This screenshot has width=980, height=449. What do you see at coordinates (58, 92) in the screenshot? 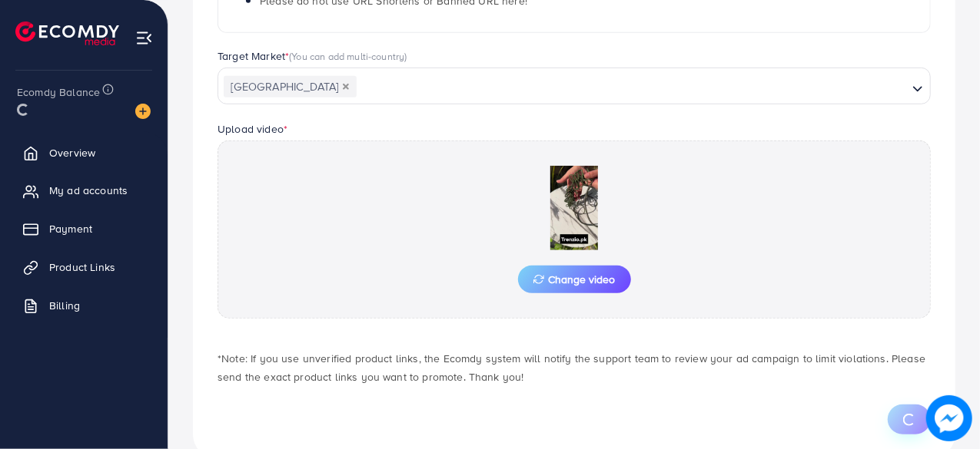
I see `span: Ecomdy Balance` at bounding box center [58, 92].